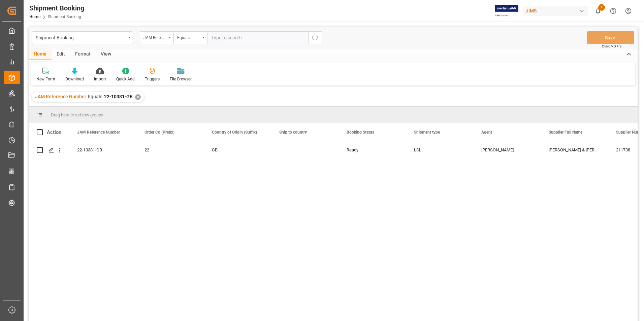 Image resolution: width=644 pixels, height=321 pixels. What do you see at coordinates (613, 11) in the screenshot?
I see `button: Help Center` at bounding box center [613, 11].